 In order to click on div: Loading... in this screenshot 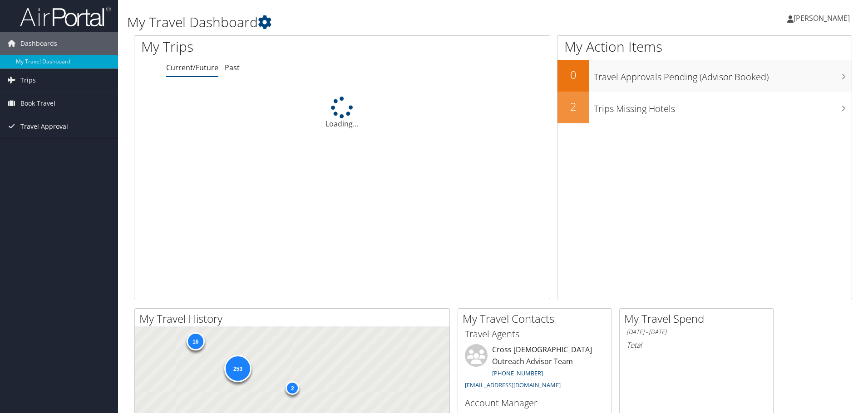, I will do `click(342, 113)`.